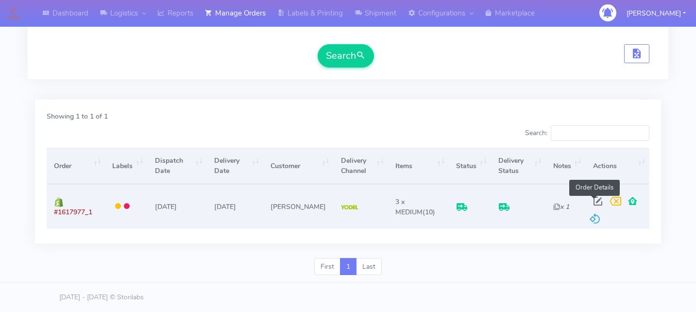 The image size is (696, 312). Describe the element at coordinates (361, 166) in the screenshot. I see `th: Delivery Channel: activate to sort column ascending` at that location.